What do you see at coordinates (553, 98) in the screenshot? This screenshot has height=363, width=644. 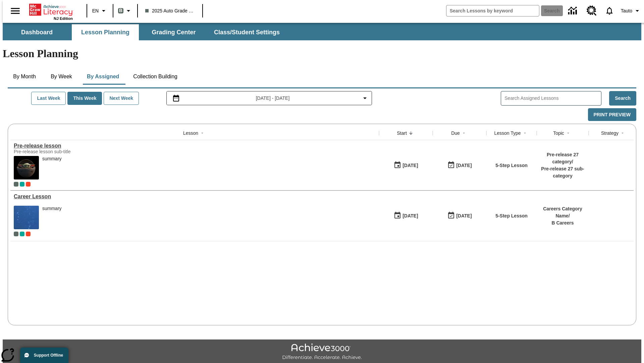 I see `input: Search Assigned Lessons` at bounding box center [553, 98].